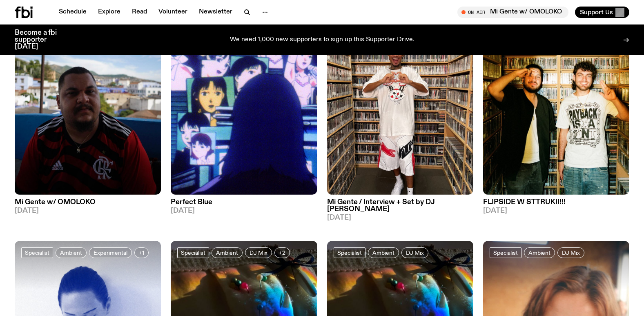 This screenshot has height=316, width=644. Describe the element at coordinates (109, 12) in the screenshot. I see `a: Explore` at that location.